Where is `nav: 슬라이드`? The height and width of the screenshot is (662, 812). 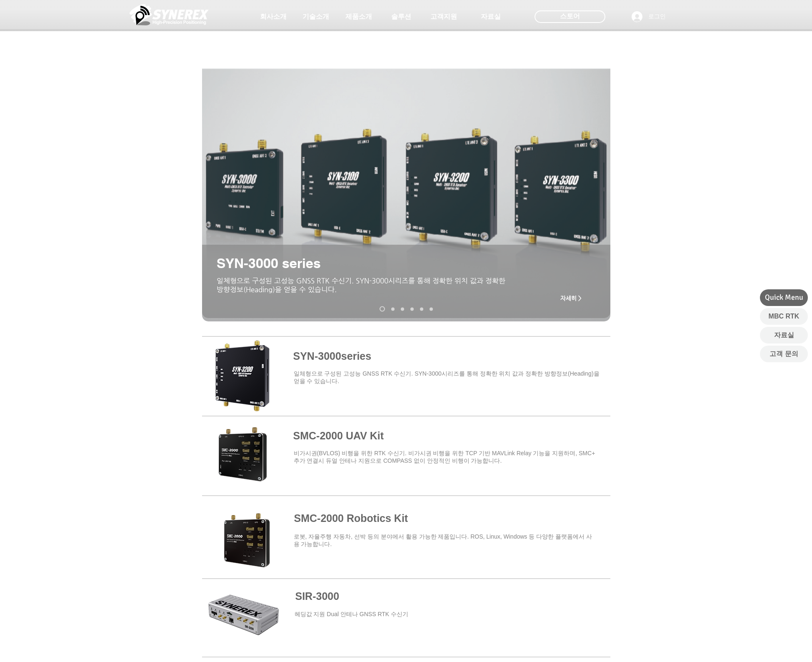 nav: 슬라이드 is located at coordinates (406, 309).